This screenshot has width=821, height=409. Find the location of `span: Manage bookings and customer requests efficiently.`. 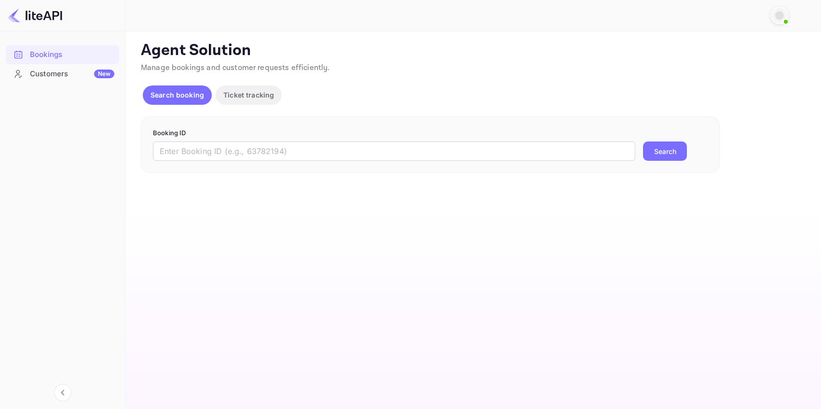

span: Manage bookings and customer requests efficiently. is located at coordinates (235, 68).